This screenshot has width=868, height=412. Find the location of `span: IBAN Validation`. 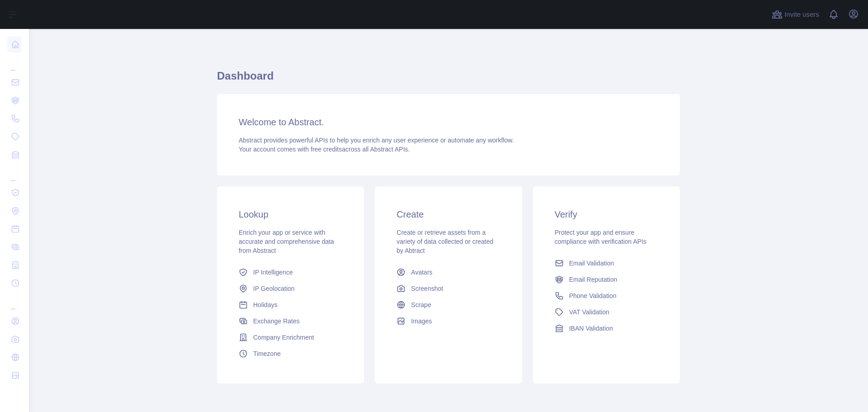

span: IBAN Validation is located at coordinates (591, 329).